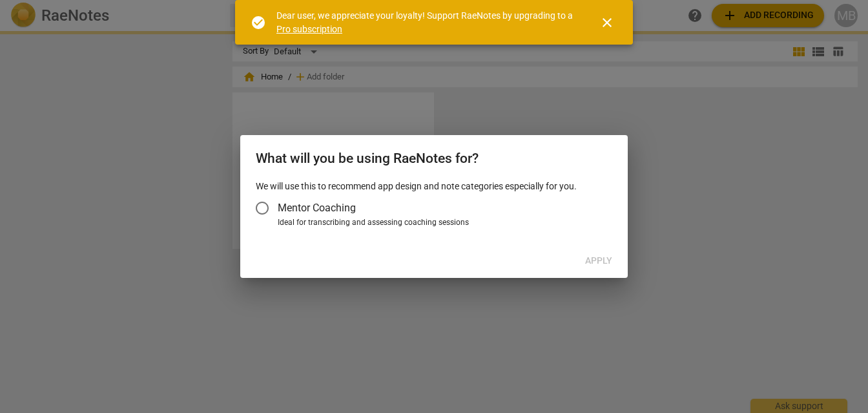 This screenshot has width=868, height=413. Describe the element at coordinates (309, 29) in the screenshot. I see `a: Pro subscription` at that location.